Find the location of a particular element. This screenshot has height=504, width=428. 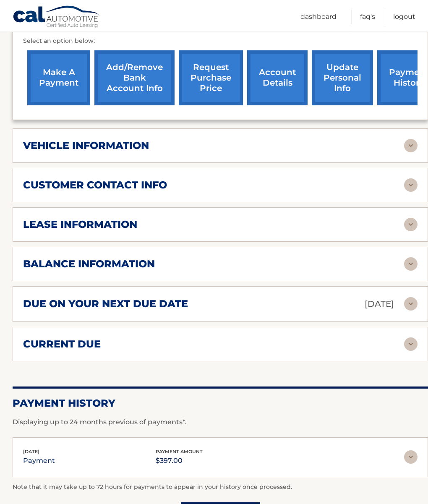

a: Logout is located at coordinates (404, 17).